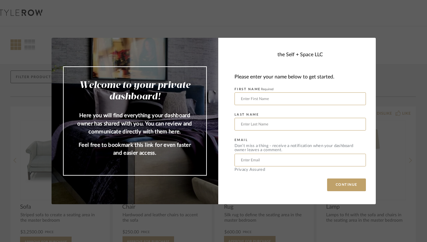 The width and height of the screenshot is (427, 242). Describe the element at coordinates (254, 89) in the screenshot. I see `label: FIRST NAME` at that location.